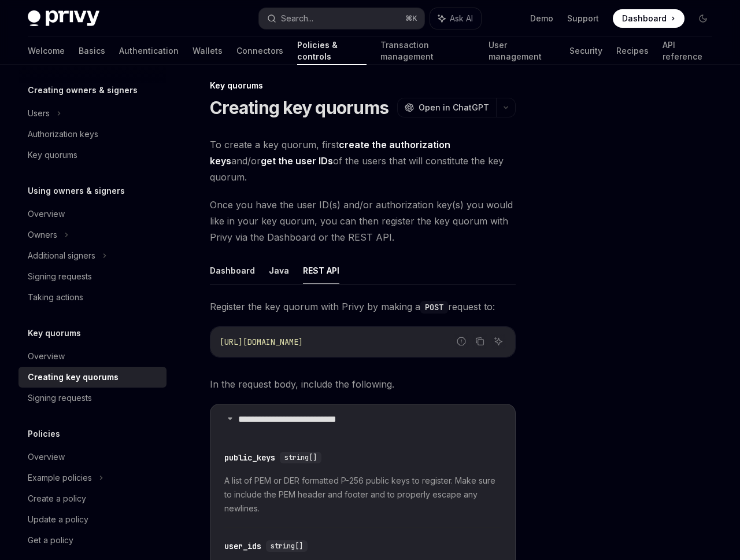  Describe the element at coordinates (232, 270) in the screenshot. I see `button: Dashboard` at that location.